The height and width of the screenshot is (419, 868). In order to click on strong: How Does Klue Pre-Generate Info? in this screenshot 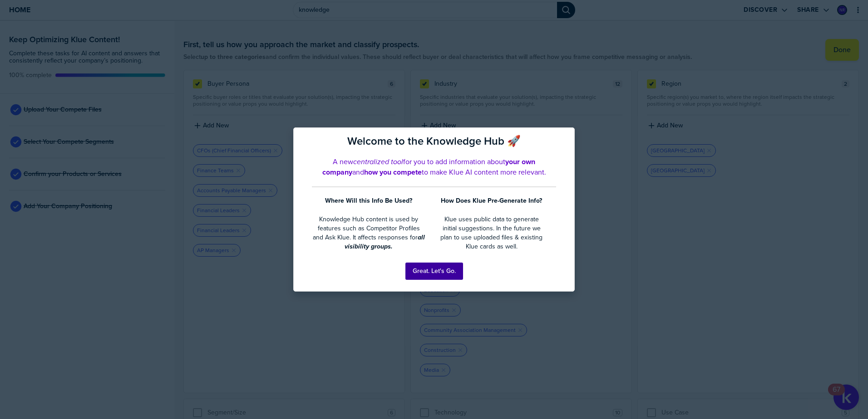, I will do `click(491, 200)`.